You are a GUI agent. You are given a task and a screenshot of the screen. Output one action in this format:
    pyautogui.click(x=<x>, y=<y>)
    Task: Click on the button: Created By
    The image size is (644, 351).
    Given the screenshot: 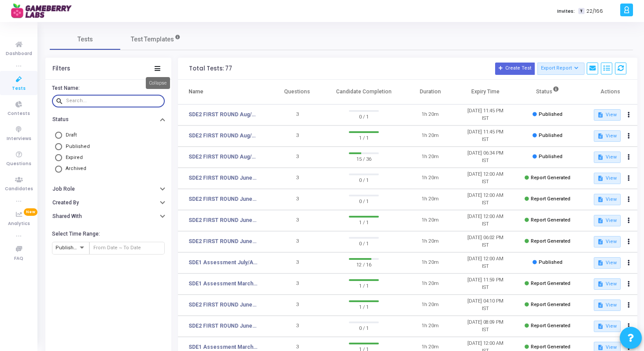 What is the action you would take?
    pyautogui.click(x=109, y=202)
    